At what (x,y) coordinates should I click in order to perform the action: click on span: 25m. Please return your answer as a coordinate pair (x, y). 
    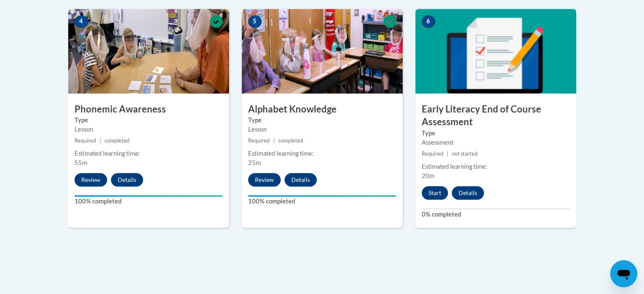
    Looking at the image, I should click on (254, 162).